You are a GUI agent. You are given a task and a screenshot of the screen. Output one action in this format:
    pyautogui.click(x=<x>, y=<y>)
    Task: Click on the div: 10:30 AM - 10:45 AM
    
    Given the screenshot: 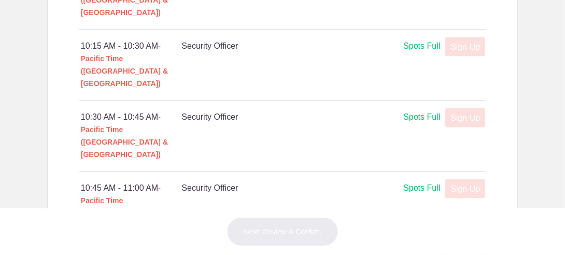 What is the action you would take?
    pyautogui.click(x=131, y=136)
    